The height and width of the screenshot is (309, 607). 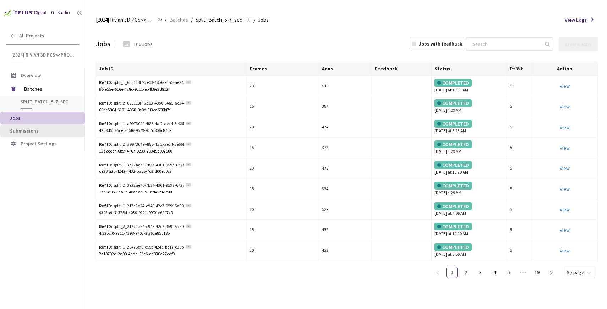 What do you see at coordinates (60, 13) in the screenshot?
I see `div: GT Studio` at bounding box center [60, 13].